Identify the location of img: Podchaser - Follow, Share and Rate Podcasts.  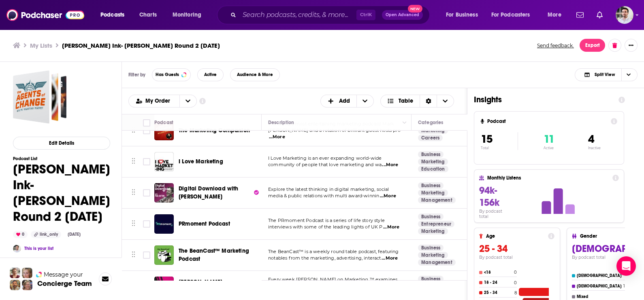
(45, 15).